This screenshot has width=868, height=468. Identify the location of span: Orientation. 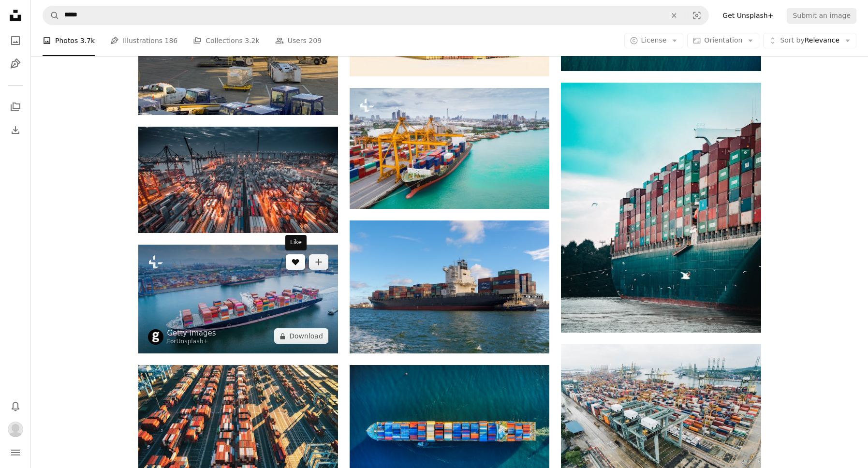
(723, 40).